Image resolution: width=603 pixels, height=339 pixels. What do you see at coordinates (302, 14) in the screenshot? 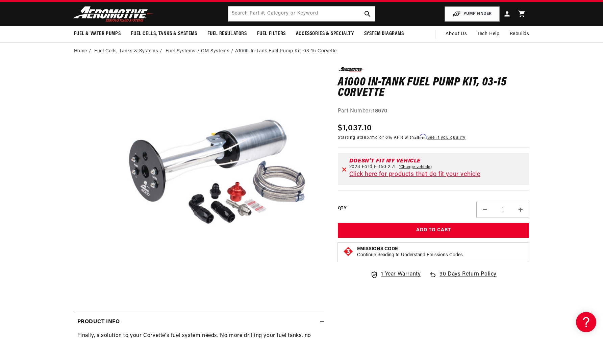
I see `input: Search by Part Number, Category or Keyword` at bounding box center [302, 14].